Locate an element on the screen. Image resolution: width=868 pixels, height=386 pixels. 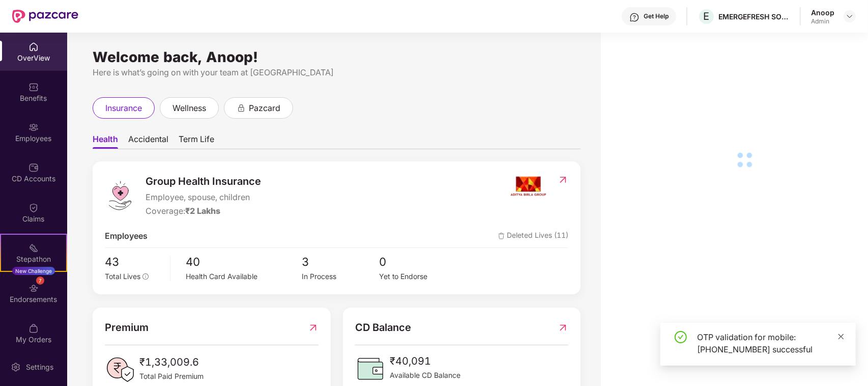
span: Employee, spouse, children is located at coordinates (203, 197).